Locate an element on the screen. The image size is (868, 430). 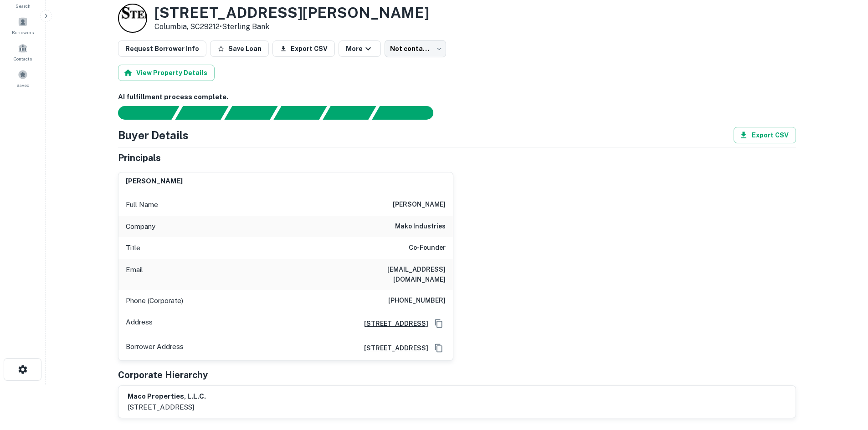
p: Title is located at coordinates (133, 248).